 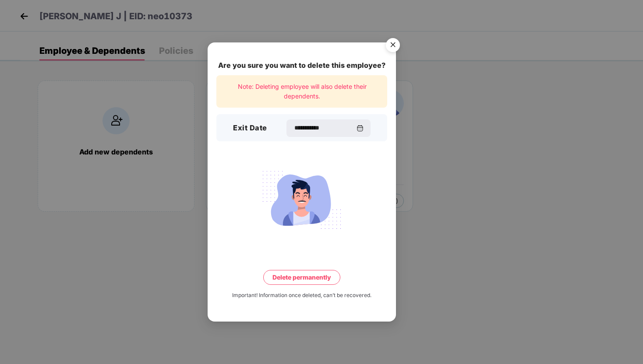 What do you see at coordinates (302, 65) in the screenshot?
I see `div: Are you sure you want to delete this employee?` at bounding box center [302, 65].